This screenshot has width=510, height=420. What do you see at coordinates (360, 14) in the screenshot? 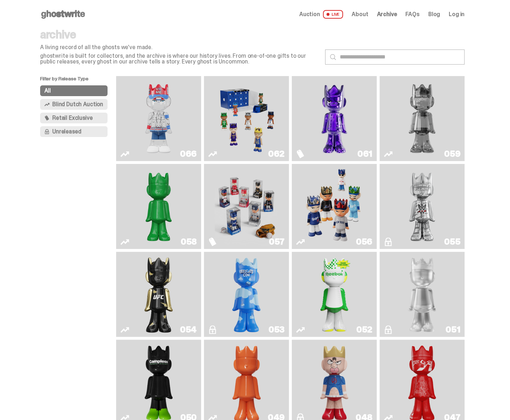
I see `a: About` at bounding box center [360, 14].